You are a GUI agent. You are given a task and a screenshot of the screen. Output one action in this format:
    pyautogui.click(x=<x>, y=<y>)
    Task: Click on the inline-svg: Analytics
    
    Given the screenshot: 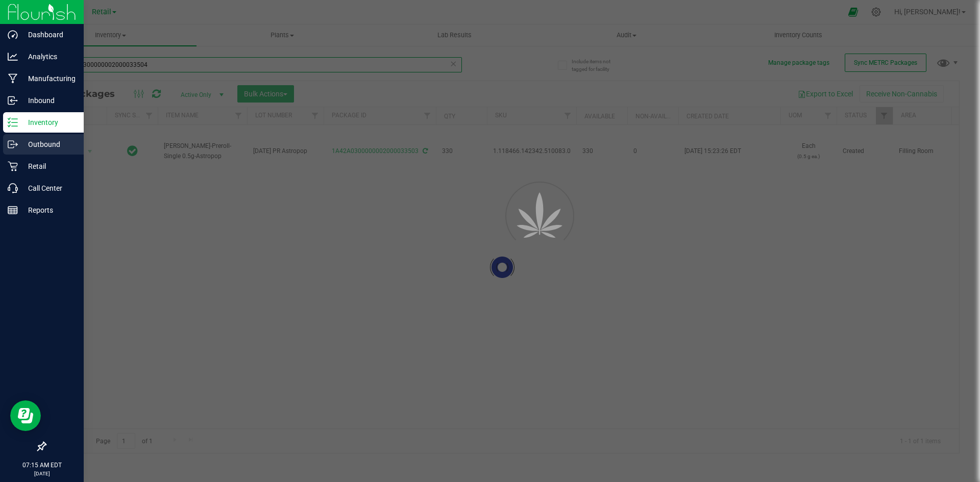 What is the action you would take?
    pyautogui.click(x=13, y=57)
    